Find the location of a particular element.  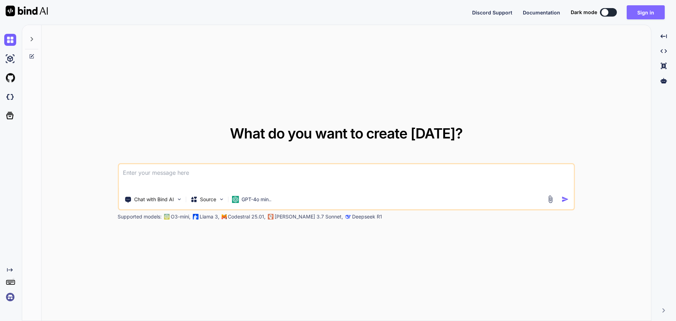

img: darkCloudIdeIcon is located at coordinates (10, 97).